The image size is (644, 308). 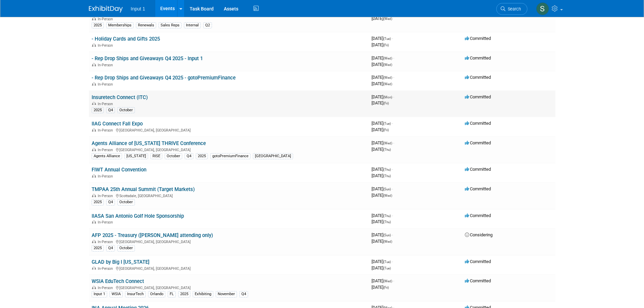 I want to click on img: ExhibitDay, so click(x=106, y=9).